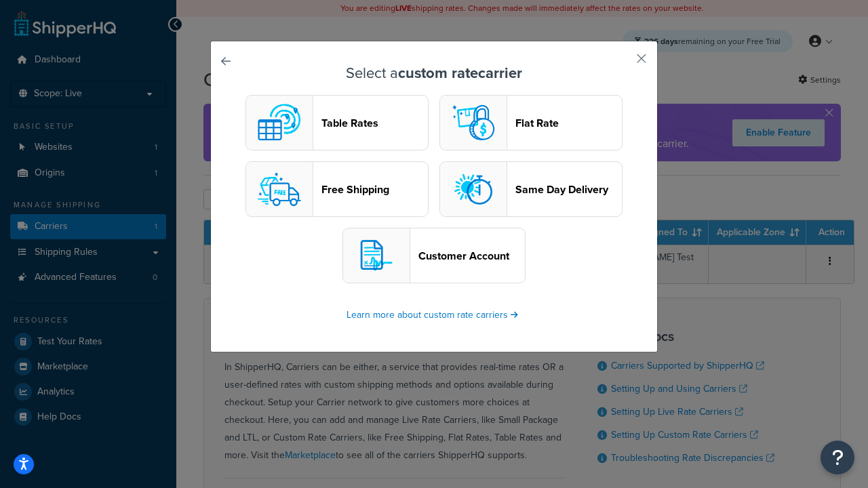 The image size is (868, 488). What do you see at coordinates (376, 256) in the screenshot?
I see `img: customerAccount logo` at bounding box center [376, 256].